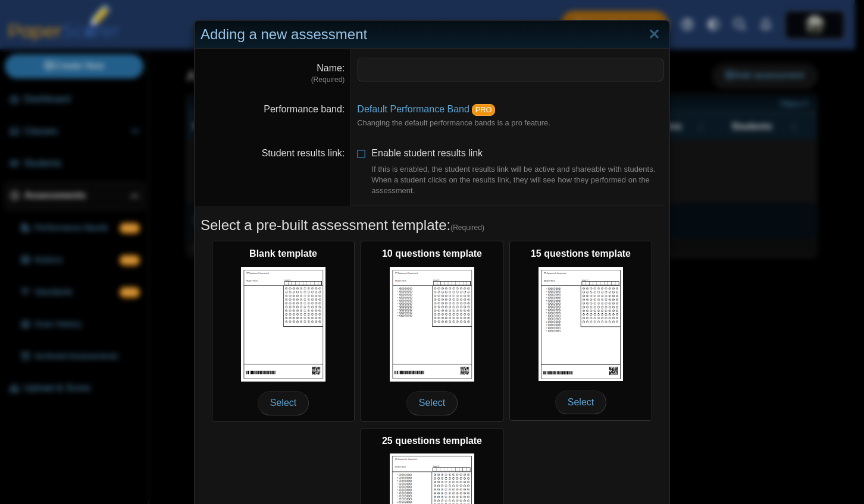 This screenshot has height=504, width=864. I want to click on div: Adding a new assessment, so click(432, 34).